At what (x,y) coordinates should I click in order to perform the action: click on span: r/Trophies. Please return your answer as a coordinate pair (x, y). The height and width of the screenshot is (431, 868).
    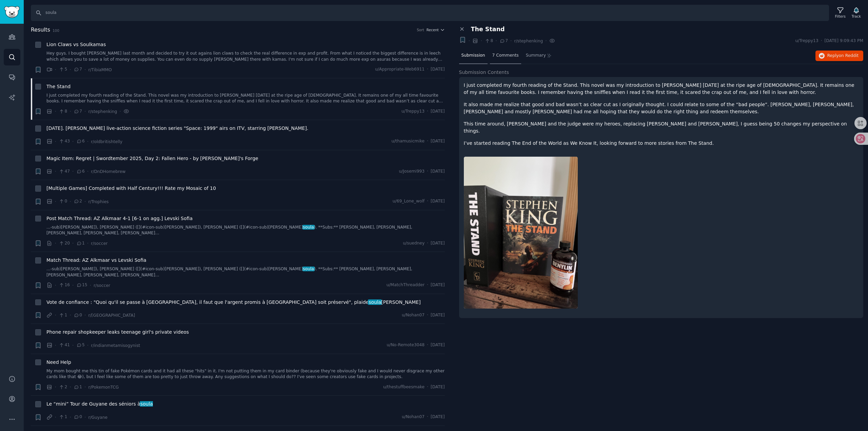
    Looking at the image, I should click on (98, 201).